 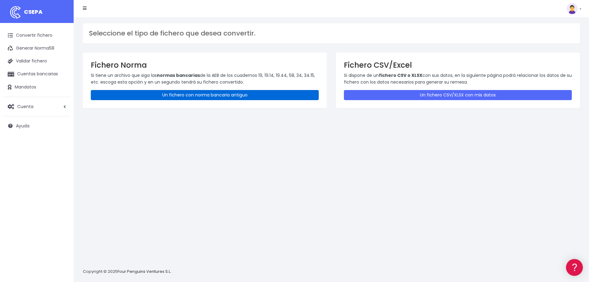 I want to click on strong: normas bancarias, so click(x=178, y=75).